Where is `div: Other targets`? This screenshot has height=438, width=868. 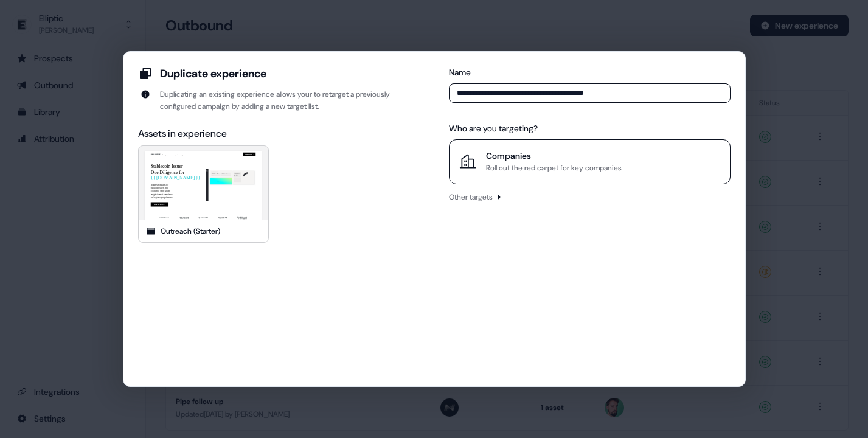 div: Other targets is located at coordinates (471, 197).